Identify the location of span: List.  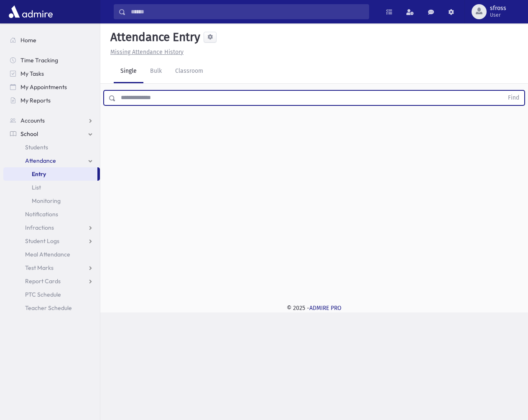
(36, 187).